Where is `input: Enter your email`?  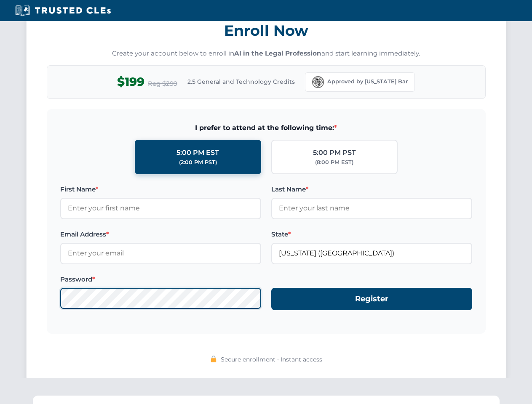
input: Enter your email is located at coordinates (161, 254).